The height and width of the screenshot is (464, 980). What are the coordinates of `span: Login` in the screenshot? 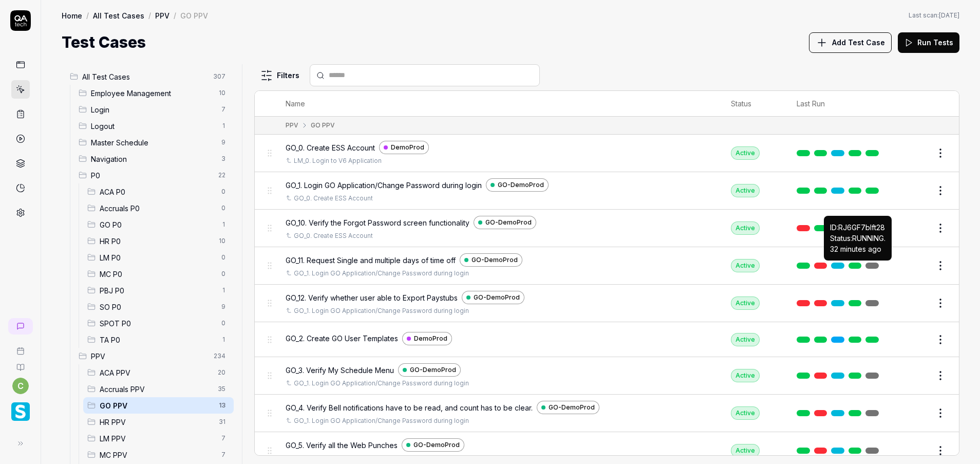 It's located at (153, 110).